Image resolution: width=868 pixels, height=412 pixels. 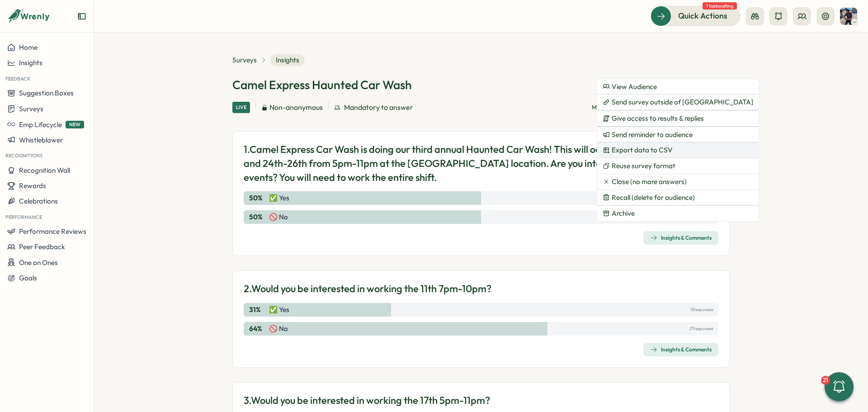 I want to click on button: Quick Actions, so click(x=696, y=16).